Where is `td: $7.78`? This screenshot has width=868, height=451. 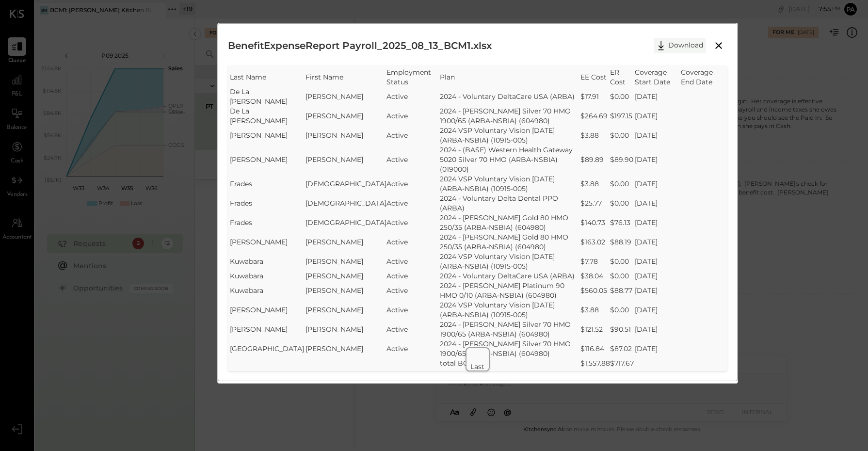
td: $7.78 is located at coordinates (595, 261).